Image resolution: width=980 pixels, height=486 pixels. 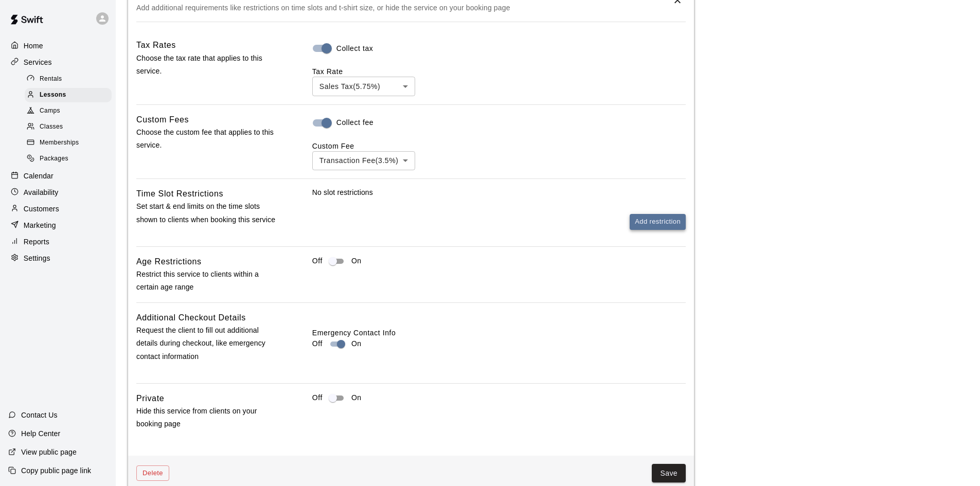 What do you see at coordinates (51, 79) in the screenshot?
I see `span: Rentals` at bounding box center [51, 79].